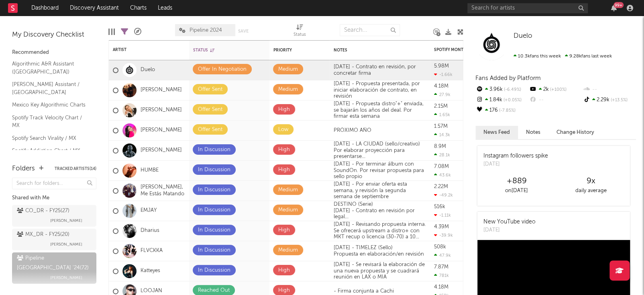 The height and width of the screenshot is (295, 644). I want to click on span: Fans Added by Platform, so click(508, 78).